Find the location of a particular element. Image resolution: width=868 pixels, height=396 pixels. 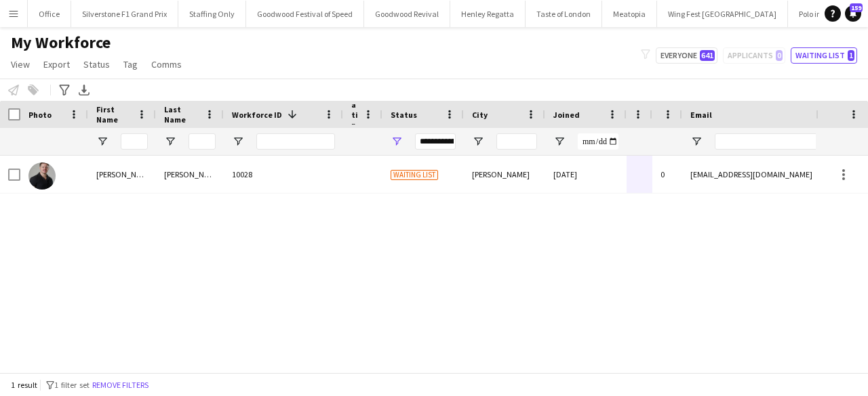

span: Photo is located at coordinates (40, 114).